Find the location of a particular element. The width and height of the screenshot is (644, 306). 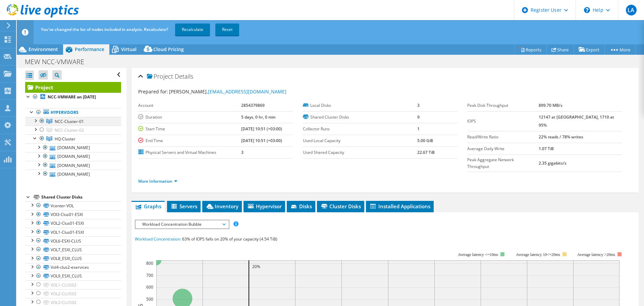

a: Export is located at coordinates (589, 49).